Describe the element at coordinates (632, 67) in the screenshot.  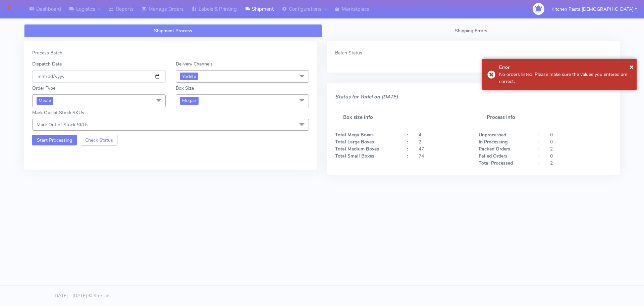
I see `button: Close` at that location.